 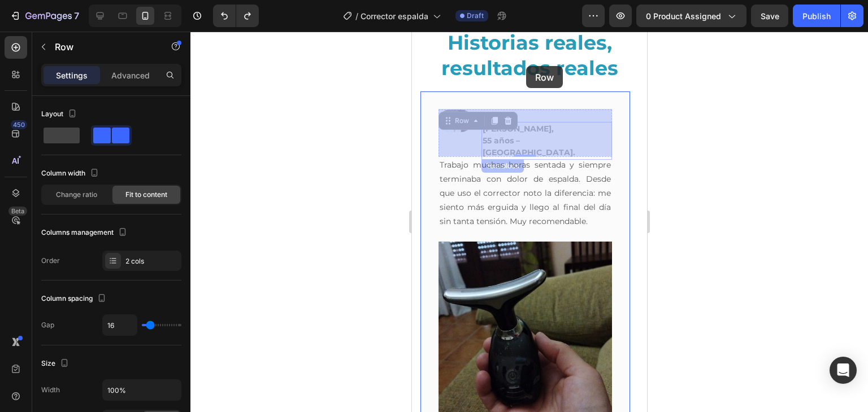 What do you see at coordinates (816, 16) in the screenshot?
I see `button: Publish` at bounding box center [816, 16].